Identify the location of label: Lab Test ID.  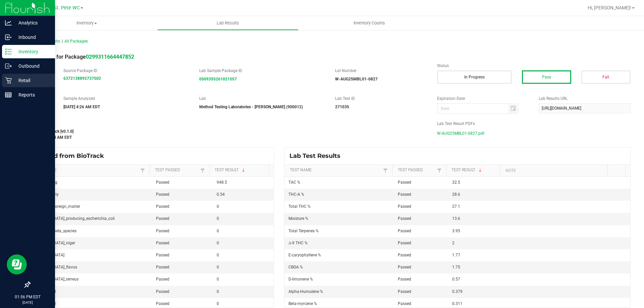
(381, 99).